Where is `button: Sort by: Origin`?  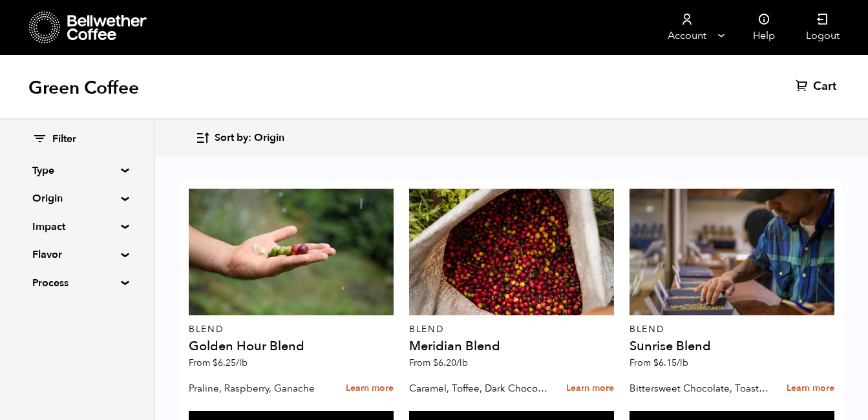 button: Sort by: Origin is located at coordinates (239, 138).